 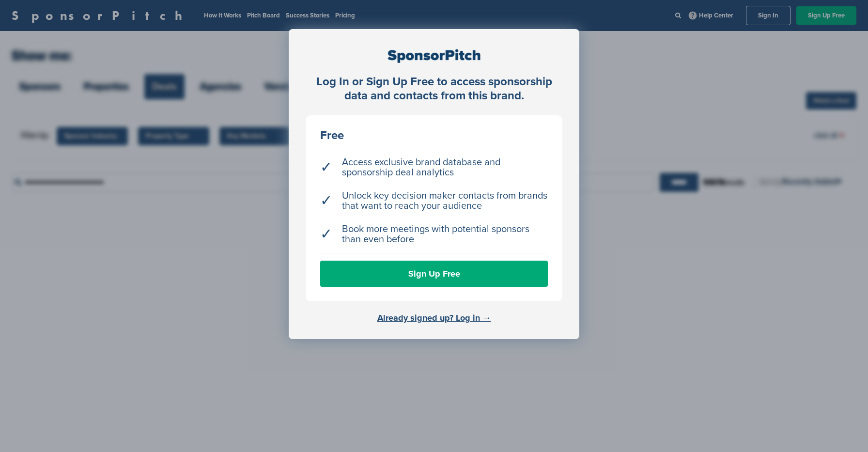 What do you see at coordinates (434, 136) in the screenshot?
I see `div: Free` at bounding box center [434, 136].